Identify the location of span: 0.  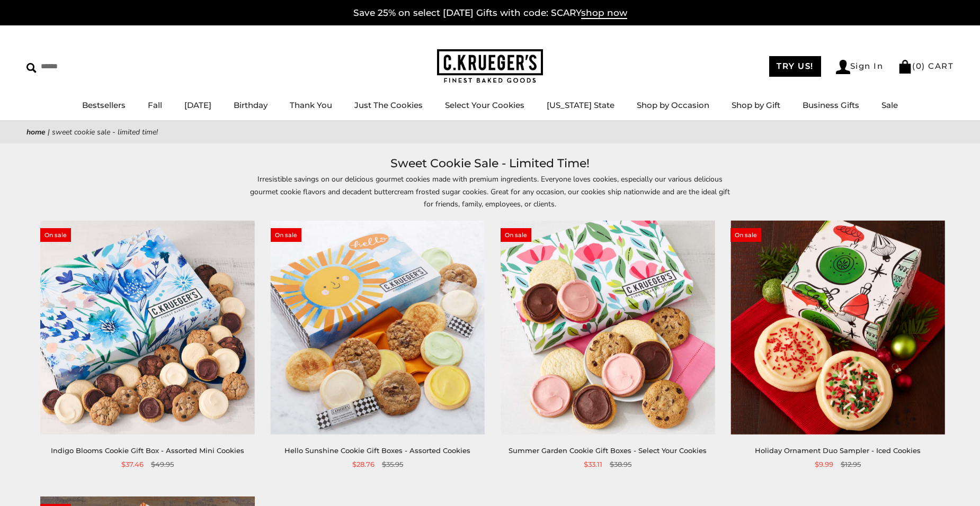
(919, 66).